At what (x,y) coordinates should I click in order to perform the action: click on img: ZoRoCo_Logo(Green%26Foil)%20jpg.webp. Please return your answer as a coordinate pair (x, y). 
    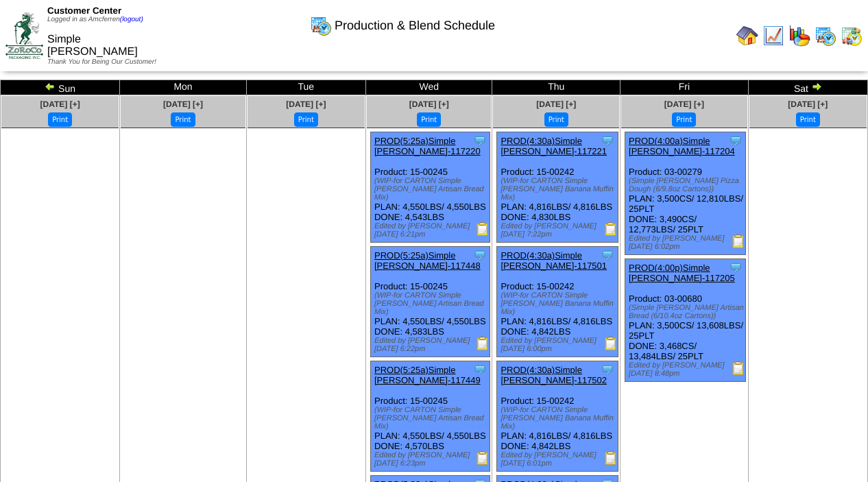
    Looking at the image, I should click on (24, 35).